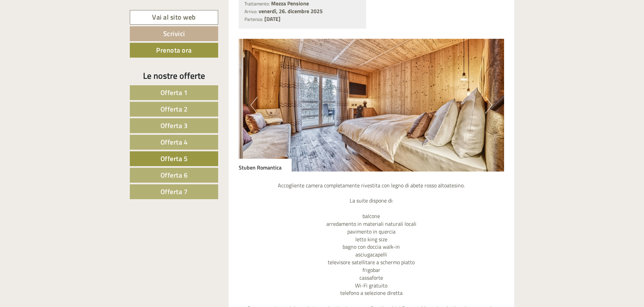 The height and width of the screenshot is (307, 644). I want to click on span: Offerta 3, so click(174, 125).